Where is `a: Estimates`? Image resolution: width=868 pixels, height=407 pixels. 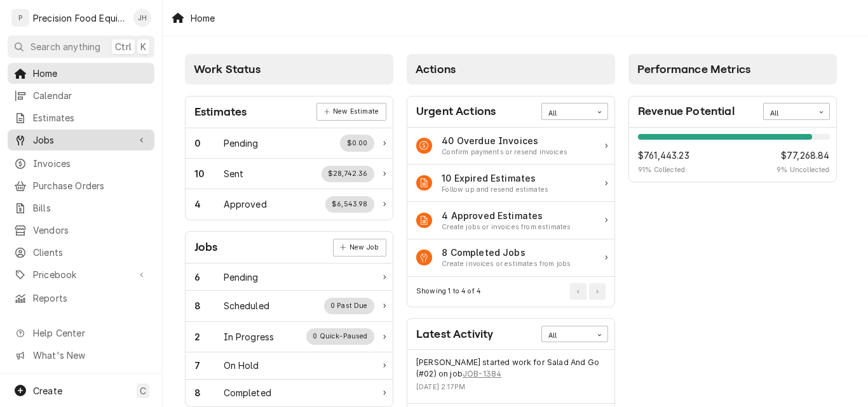
a: Estimates is located at coordinates (80, 117).